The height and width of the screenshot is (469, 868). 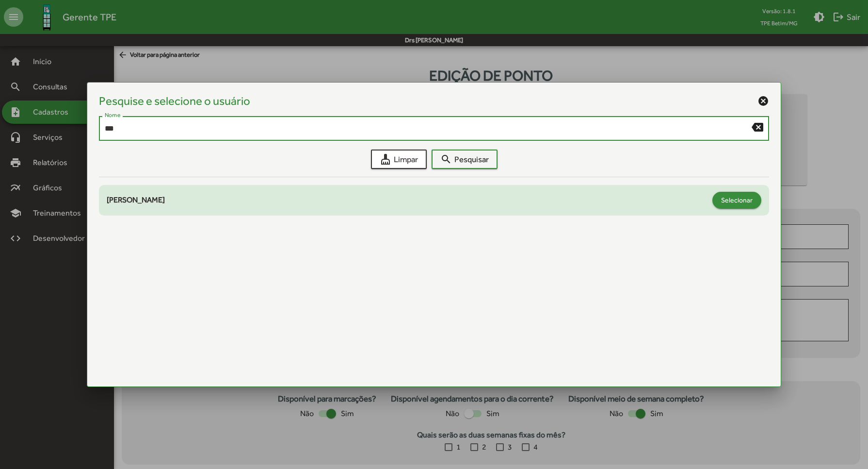 I want to click on button: Pesquisar, so click(x=465, y=159).